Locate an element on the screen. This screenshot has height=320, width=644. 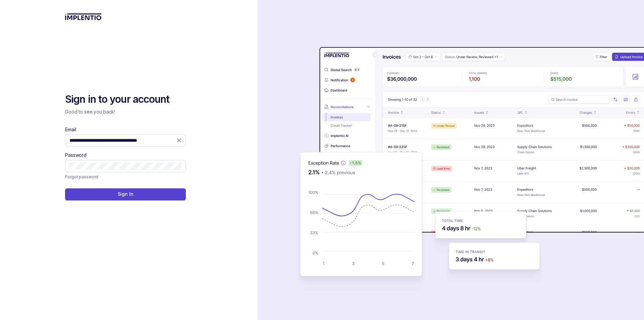
p: Sign In is located at coordinates (125, 194).